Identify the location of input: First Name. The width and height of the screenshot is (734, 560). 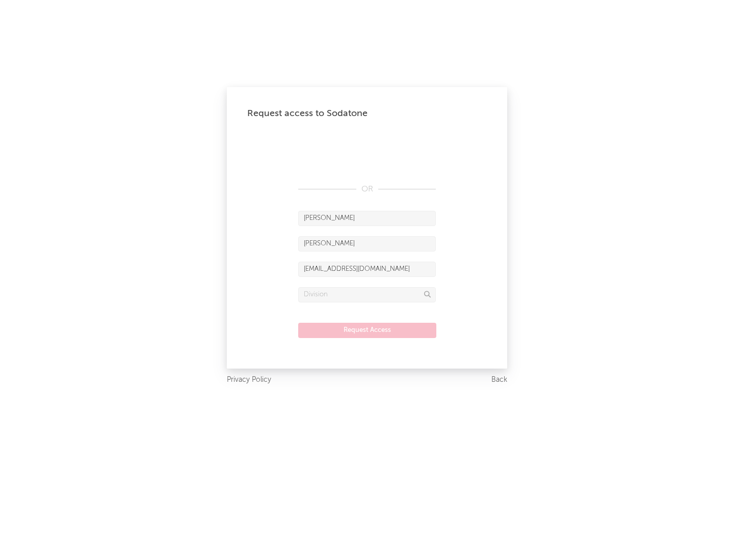
(367, 218).